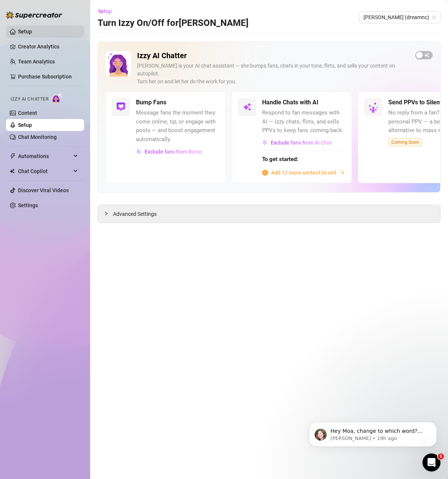  Describe the element at coordinates (265, 173) in the screenshot. I see `span: info-circle` at that location.